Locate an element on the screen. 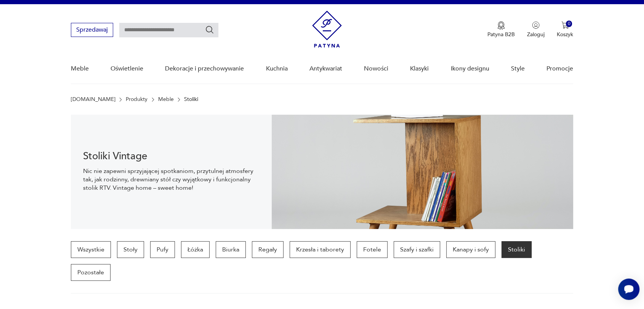  a: Dekoracje i przechowywanie is located at coordinates (204, 69).